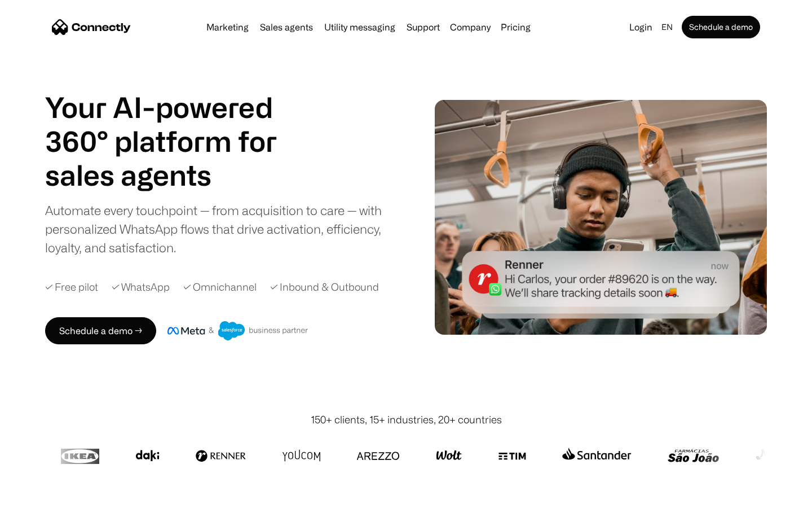 This screenshot has width=812, height=508. I want to click on img: Meta and Salesforce business partner badge., so click(238, 330).